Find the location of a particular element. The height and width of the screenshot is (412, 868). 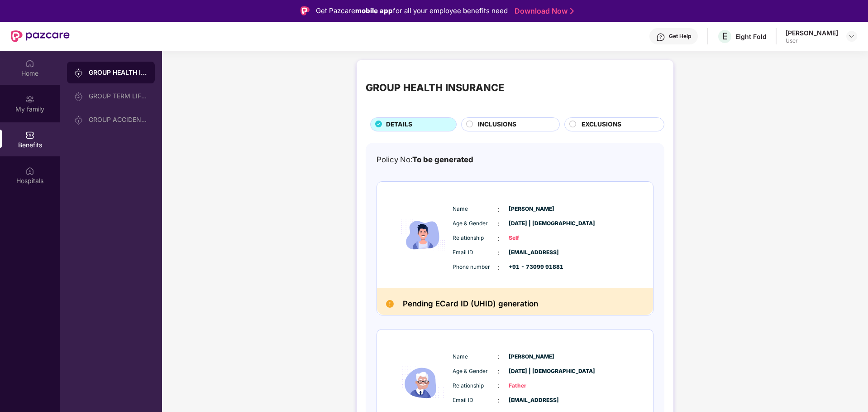

img: Stroke is located at coordinates (572, 11).